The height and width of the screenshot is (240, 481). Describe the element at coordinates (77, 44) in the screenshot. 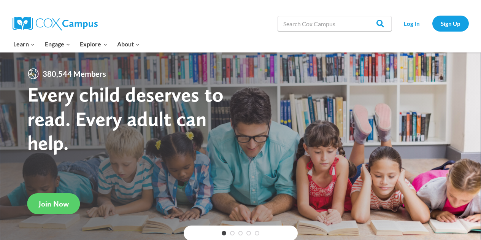

I see `nav: Primary Navigation` at that location.